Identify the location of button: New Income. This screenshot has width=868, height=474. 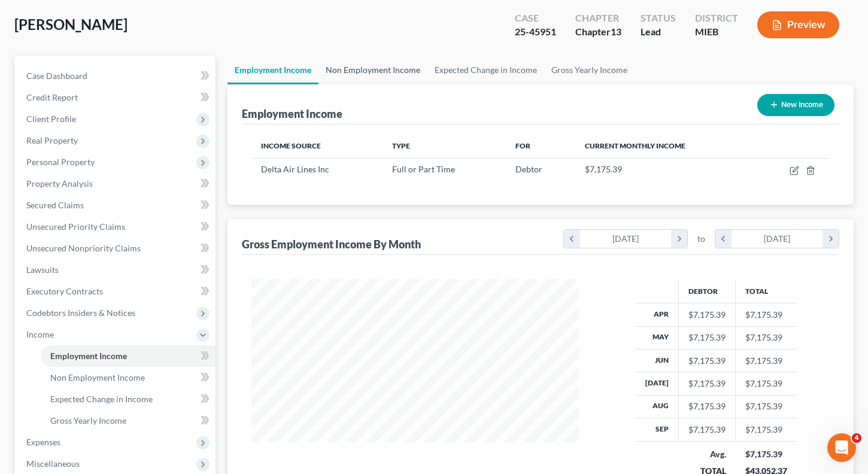
(796, 104).